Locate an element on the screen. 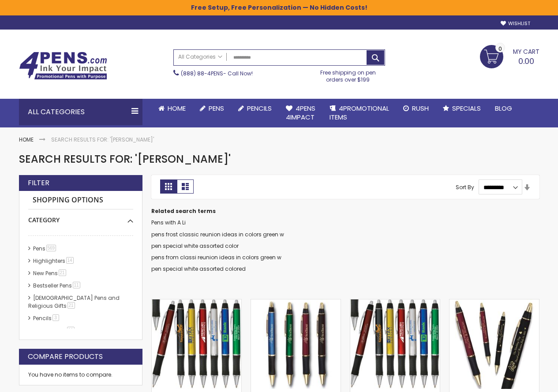 This screenshot has width=558, height=392. span: 569 is located at coordinates (51, 248).